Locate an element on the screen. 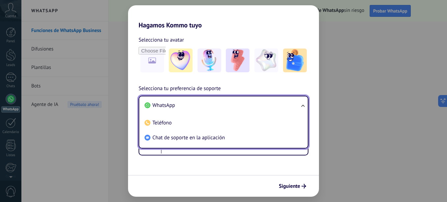  span: WhatsApp is located at coordinates (164, 105).